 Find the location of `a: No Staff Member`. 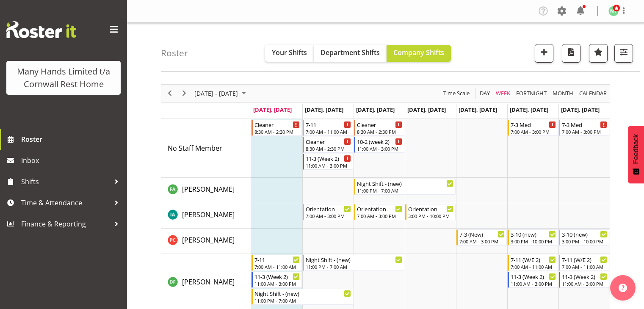

a: No Staff Member is located at coordinates (195, 148).